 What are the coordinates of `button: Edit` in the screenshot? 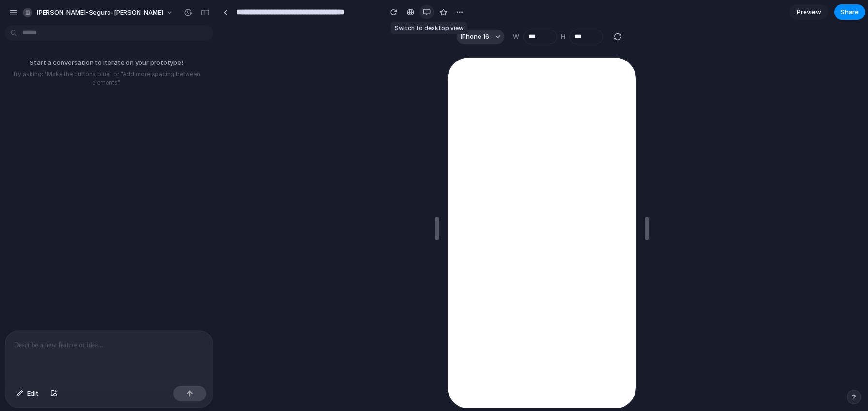 It's located at (28, 394).